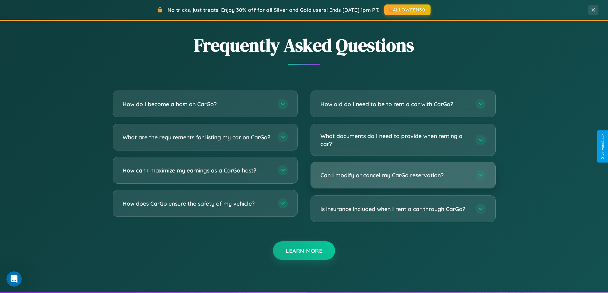 This screenshot has width=608, height=293. Describe the element at coordinates (603, 147) in the screenshot. I see `div: Give Feedback` at that location.